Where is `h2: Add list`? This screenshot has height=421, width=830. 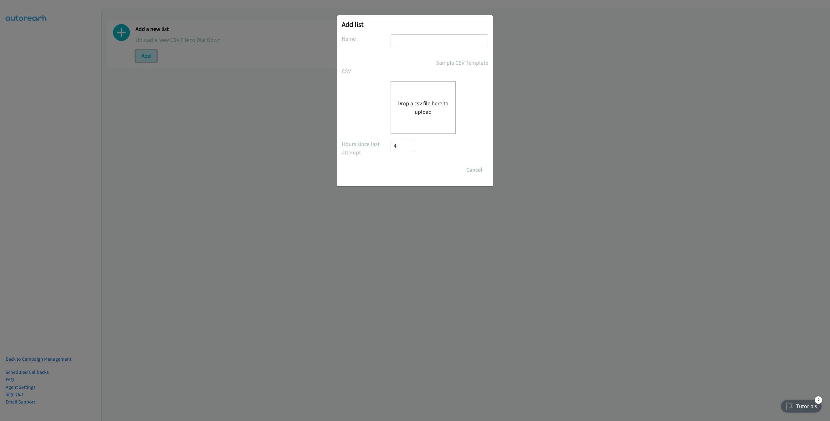 h2: Add list is located at coordinates (415, 24).